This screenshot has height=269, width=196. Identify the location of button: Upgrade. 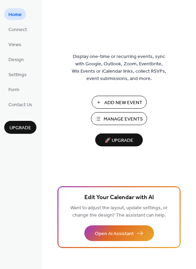
(20, 127).